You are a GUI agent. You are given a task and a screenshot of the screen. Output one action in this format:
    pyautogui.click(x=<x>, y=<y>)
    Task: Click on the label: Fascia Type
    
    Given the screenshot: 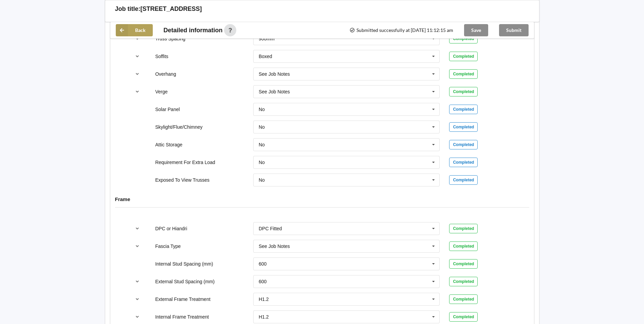 What is the action you would take?
    pyautogui.click(x=168, y=246)
    